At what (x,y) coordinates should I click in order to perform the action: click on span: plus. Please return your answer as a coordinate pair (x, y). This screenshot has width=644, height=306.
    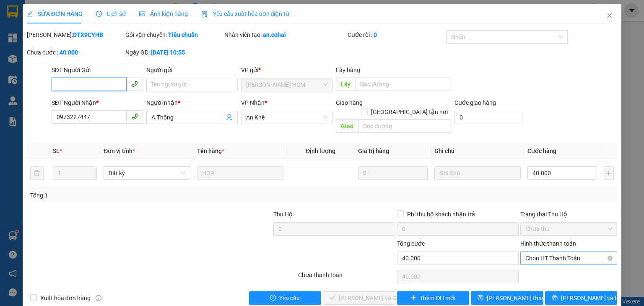
    Looking at the image, I should click on (413, 298).